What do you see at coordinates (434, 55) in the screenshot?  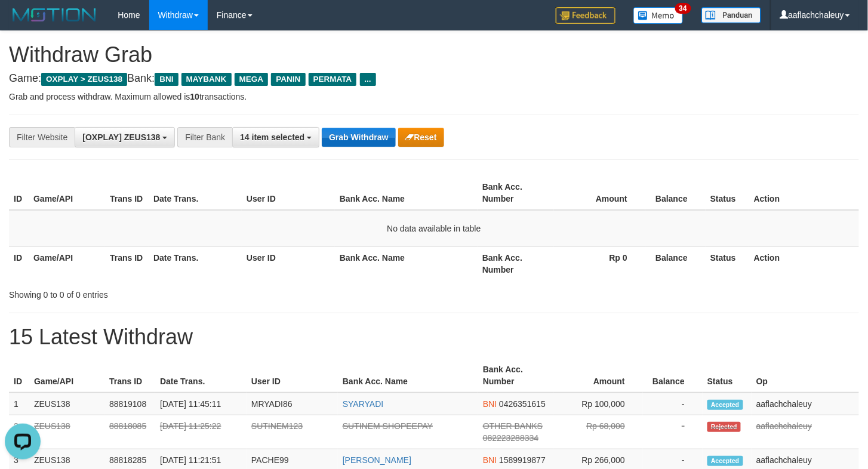 I see `h1: Withdraw Grab` at bounding box center [434, 55].